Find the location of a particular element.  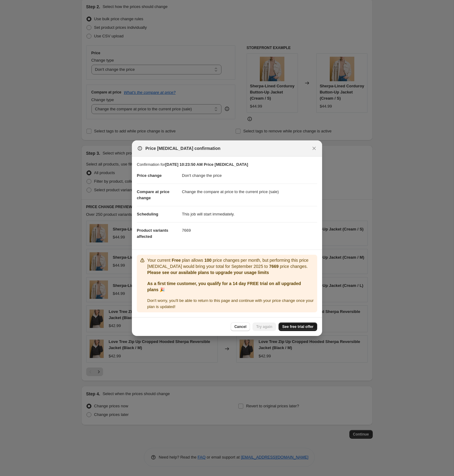

span: Cancel is located at coordinates (240, 327).